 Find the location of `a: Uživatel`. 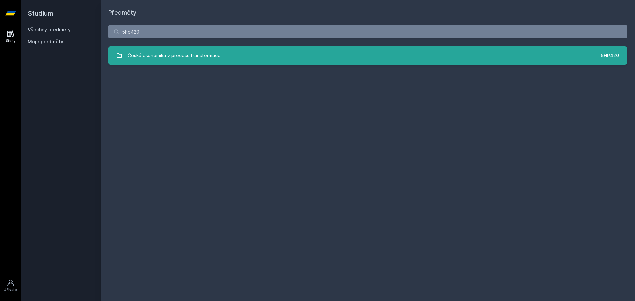

a: Uživatel is located at coordinates (11, 286).